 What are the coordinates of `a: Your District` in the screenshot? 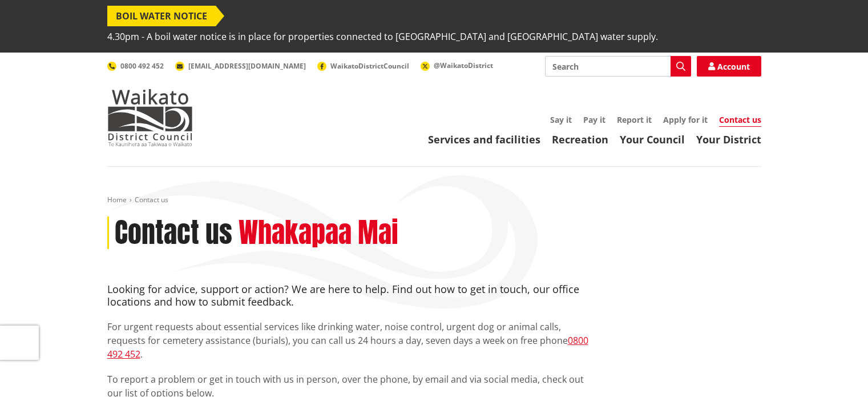 It's located at (728, 140).